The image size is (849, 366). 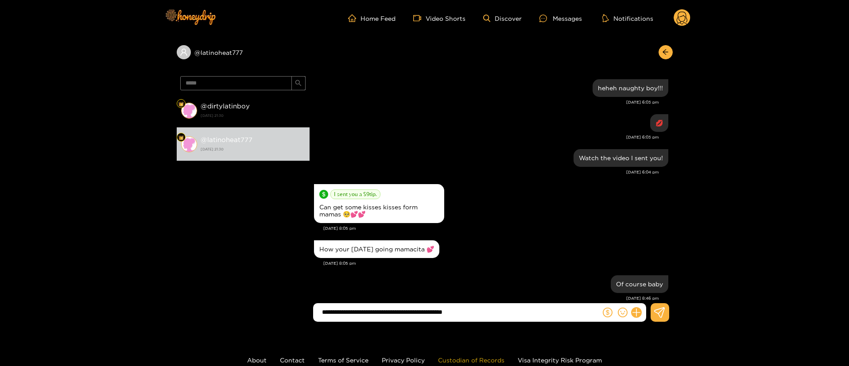 What do you see at coordinates (608, 313) in the screenshot?
I see `span: dollar` at bounding box center [608, 313].